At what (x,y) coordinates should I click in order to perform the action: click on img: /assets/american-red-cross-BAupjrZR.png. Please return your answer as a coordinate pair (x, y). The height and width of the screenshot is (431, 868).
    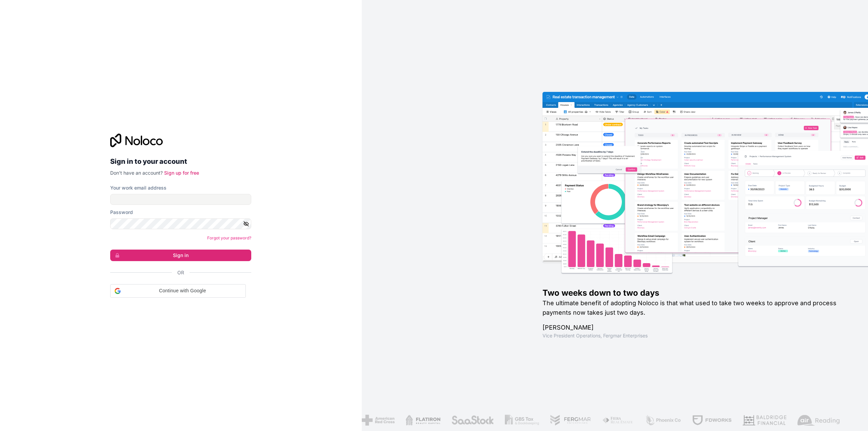
    Looking at the image, I should click on (377, 420).